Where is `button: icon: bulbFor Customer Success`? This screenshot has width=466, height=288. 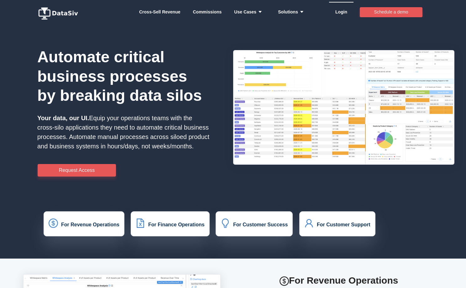
button: icon: bulbFor Customer Success is located at coordinates (254, 224).